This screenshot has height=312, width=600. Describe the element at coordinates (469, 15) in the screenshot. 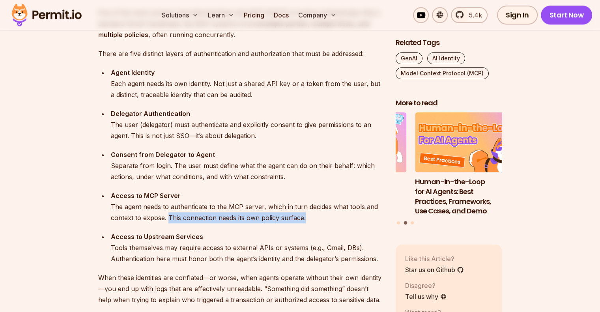

I see `a: 5.4k` at that location.